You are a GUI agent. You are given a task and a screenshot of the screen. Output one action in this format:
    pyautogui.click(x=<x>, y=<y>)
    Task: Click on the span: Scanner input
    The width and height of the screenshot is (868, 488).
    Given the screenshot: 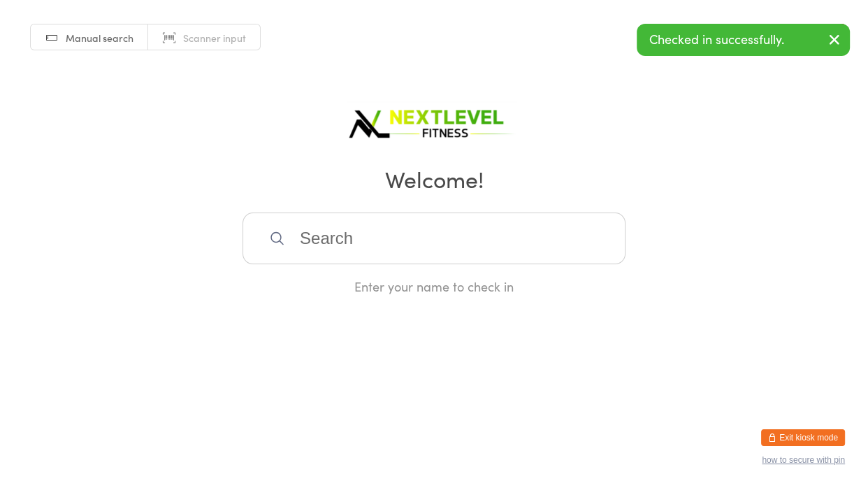 What is the action you would take?
    pyautogui.click(x=215, y=38)
    